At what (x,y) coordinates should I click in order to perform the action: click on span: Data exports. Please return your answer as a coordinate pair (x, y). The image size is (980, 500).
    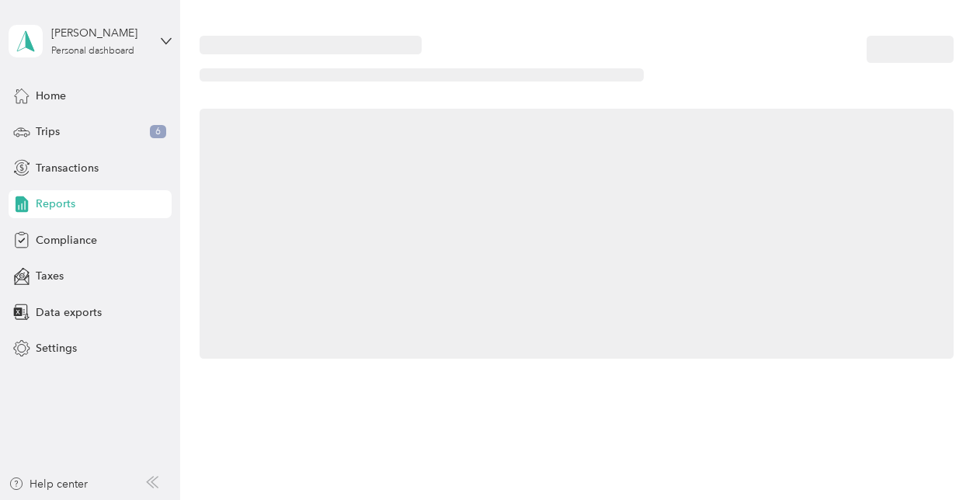
    Looking at the image, I should click on (68, 312).